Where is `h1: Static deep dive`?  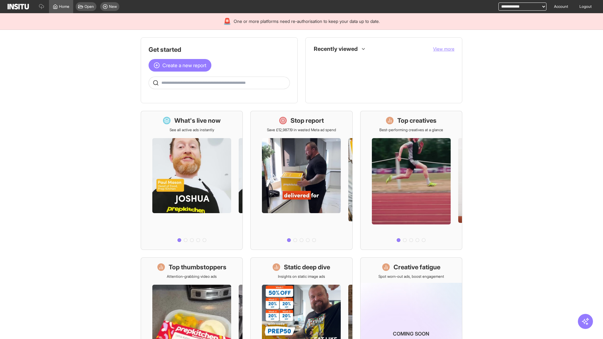
h1: Static deep dive is located at coordinates (307, 267).